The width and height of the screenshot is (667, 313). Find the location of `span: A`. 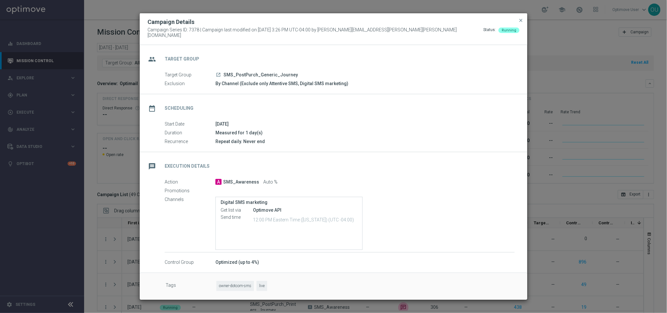

span: A is located at coordinates (218, 182).